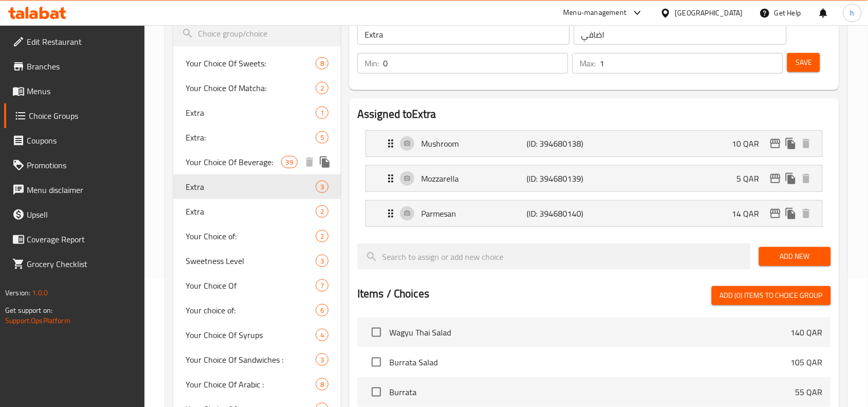  I want to click on a: Support.OpsPlatform, so click(37, 320).